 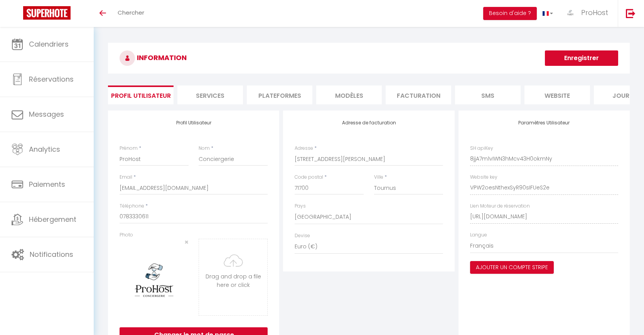 I want to click on label: Email, so click(x=126, y=177).